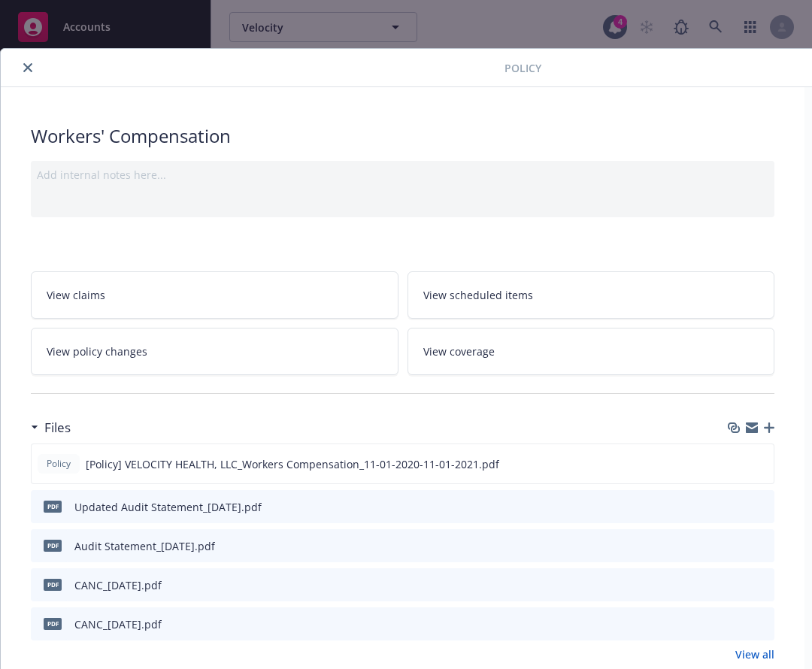 The width and height of the screenshot is (812, 669). What do you see at coordinates (459, 350) in the screenshot?
I see `span: View coverage` at bounding box center [459, 350].